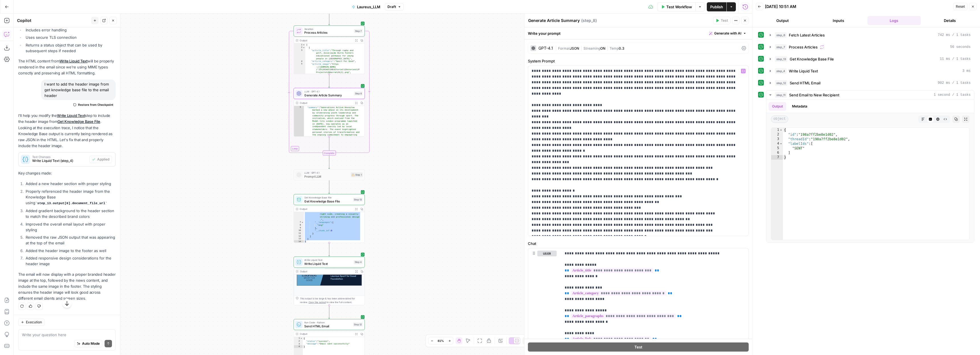  What do you see at coordinates (101, 159) in the screenshot?
I see `button: Applied` at bounding box center [101, 159].